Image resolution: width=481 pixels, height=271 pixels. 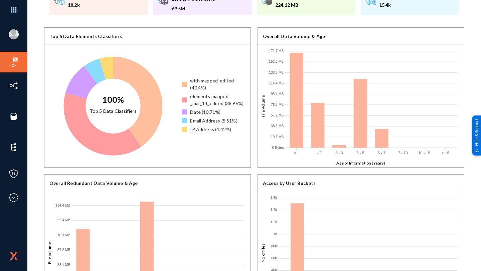 I want to click on text: 600, so click(x=274, y=258).